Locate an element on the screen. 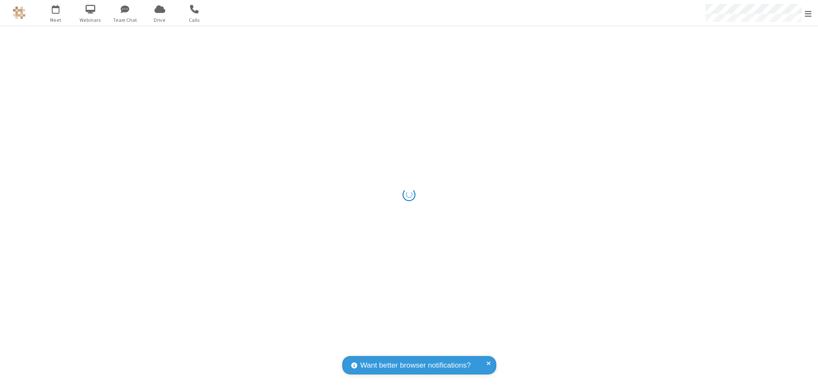 The image size is (818, 389). span: Drive is located at coordinates (160, 20).